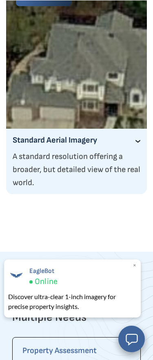  I want to click on div: Discover ultra-clear 1-inch imagery for precise property insights., so click(72, 301).